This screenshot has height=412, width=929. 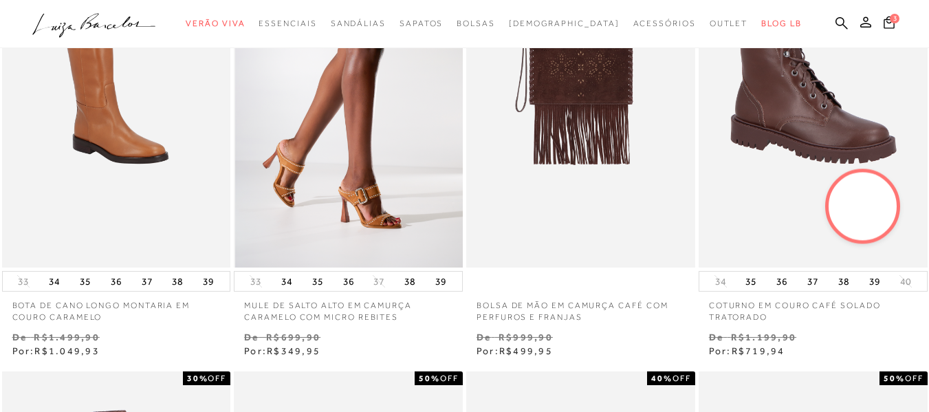 What do you see at coordinates (813, 307) in the screenshot?
I see `p: COTURNO EM COURO CAFÉ SOLADO TRATORADO` at bounding box center [813, 307].